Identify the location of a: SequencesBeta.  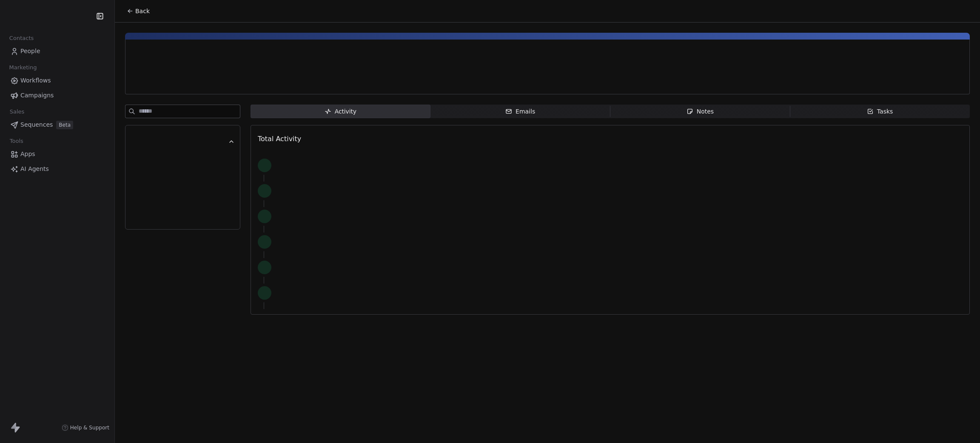
(57, 124).